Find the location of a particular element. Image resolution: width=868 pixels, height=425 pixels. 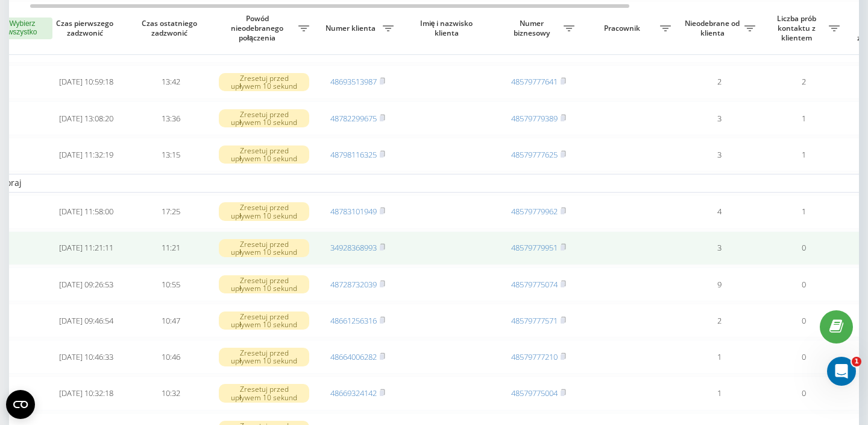

a: 48579779962 is located at coordinates (534, 211).